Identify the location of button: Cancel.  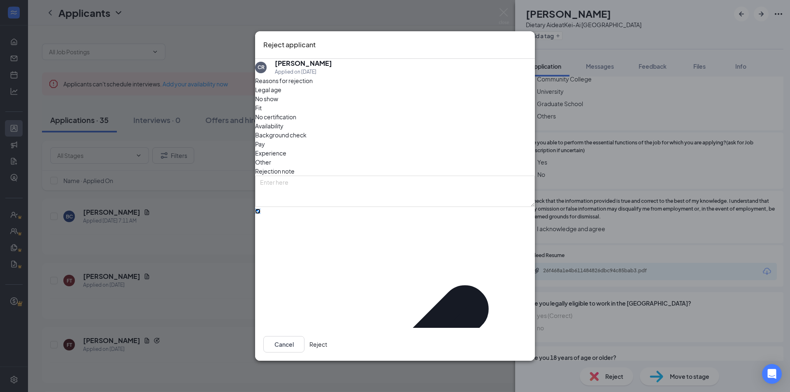
(284, 344).